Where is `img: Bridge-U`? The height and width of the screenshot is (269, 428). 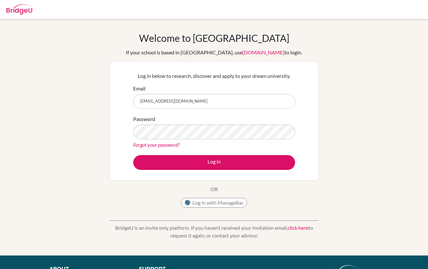 img: Bridge-U is located at coordinates (19, 9).